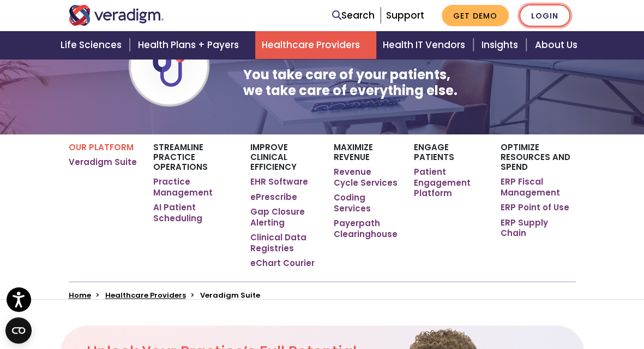 This screenshot has width=644, height=349. I want to click on a: Get Demo, so click(475, 15).